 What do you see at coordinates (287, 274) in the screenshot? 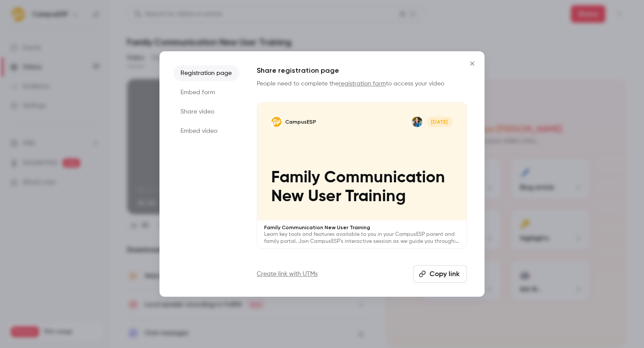
I see `a: Create link with UTMs` at bounding box center [287, 274].